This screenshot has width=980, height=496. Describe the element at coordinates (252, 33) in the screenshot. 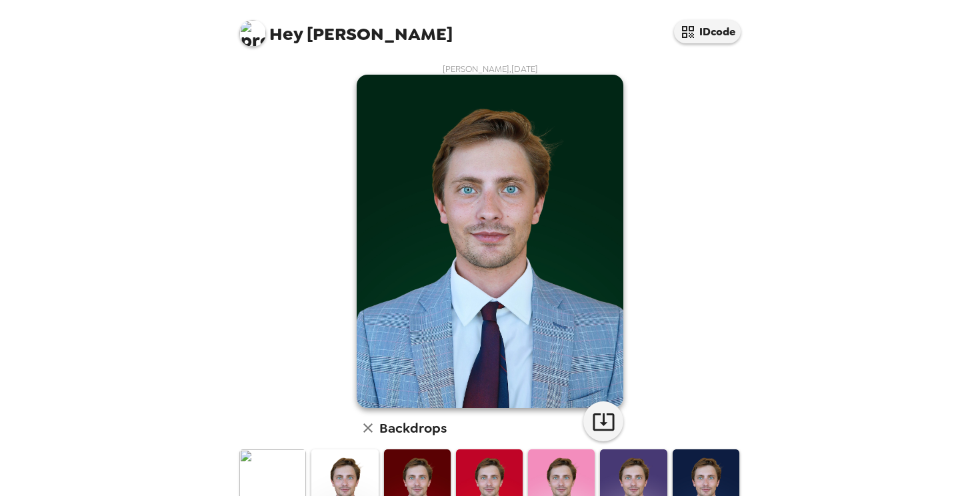

I see `img: profile pic` at that location.